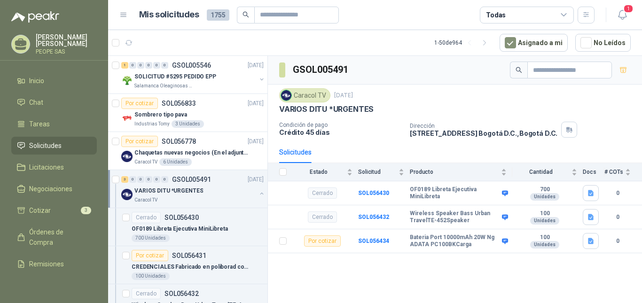  What do you see at coordinates (191, 180) in the screenshot?
I see `p: GSOL005491` at bounding box center [191, 180].